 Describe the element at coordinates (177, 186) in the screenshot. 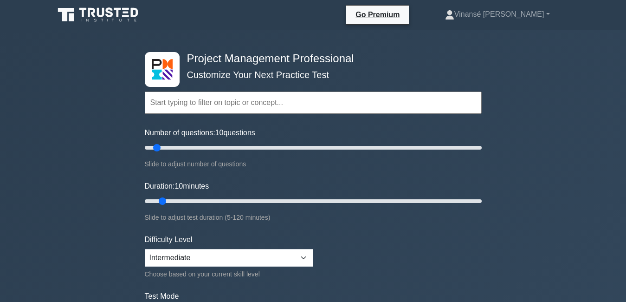

I see `label: Duration: minutes` at that location.